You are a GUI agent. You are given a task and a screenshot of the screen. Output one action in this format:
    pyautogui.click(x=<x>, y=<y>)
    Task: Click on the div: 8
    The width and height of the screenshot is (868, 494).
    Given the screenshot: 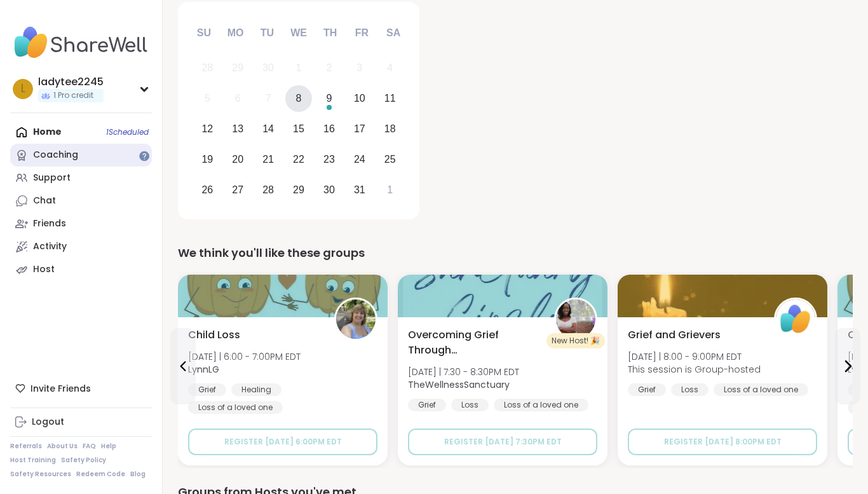 What is the action you would take?
    pyautogui.click(x=298, y=98)
    